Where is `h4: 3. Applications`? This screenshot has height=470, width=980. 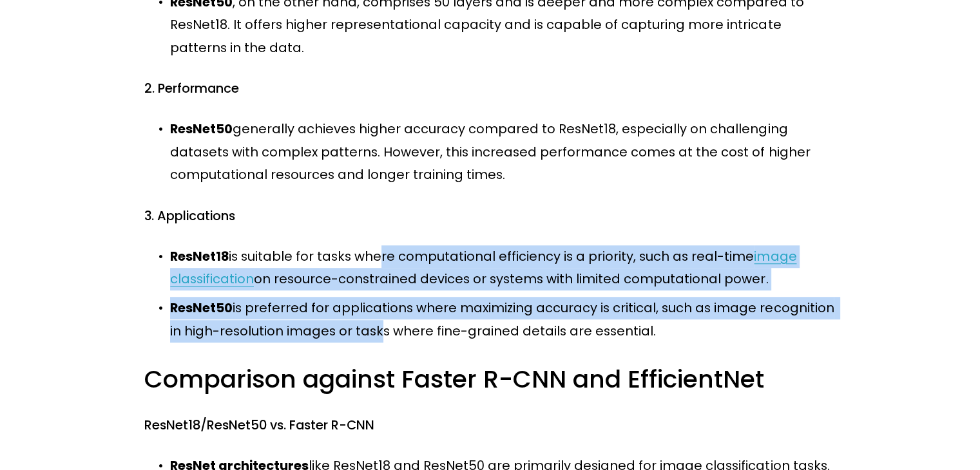
h4: 3. Applications is located at coordinates (489, 215).